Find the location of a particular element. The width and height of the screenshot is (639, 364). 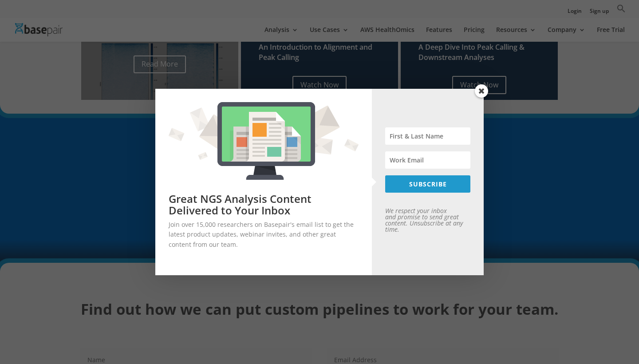

em: We respect your inbox and promise to send great content. Unsubscribe at any time. is located at coordinates (424, 220).